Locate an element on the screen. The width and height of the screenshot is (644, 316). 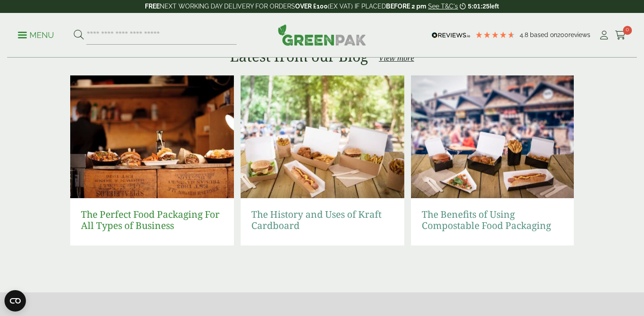
a: The Benefits of Using Compostable Food Packaging is located at coordinates (493, 220).